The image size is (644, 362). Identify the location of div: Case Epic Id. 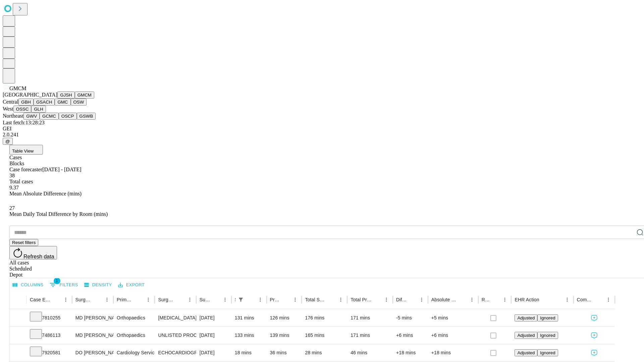
(40, 300).